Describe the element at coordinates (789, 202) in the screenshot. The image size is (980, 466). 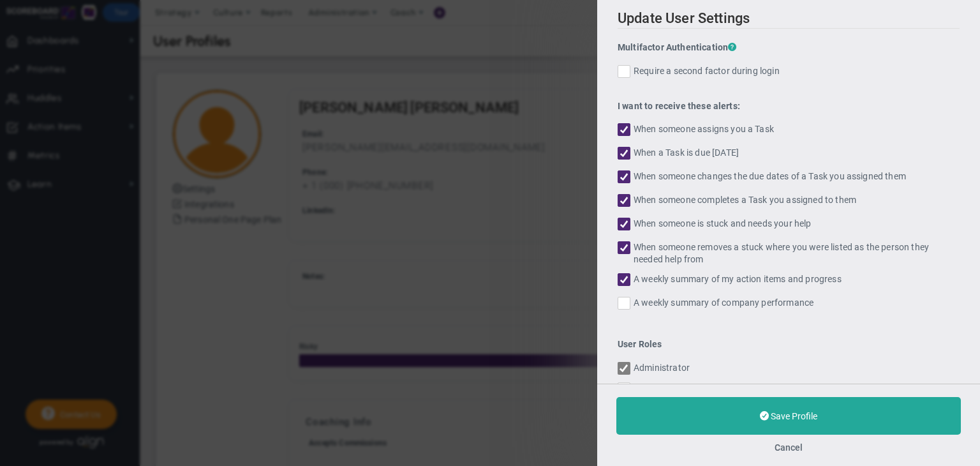
I see `label: When someone completes a Task you assigned to them` at that location.